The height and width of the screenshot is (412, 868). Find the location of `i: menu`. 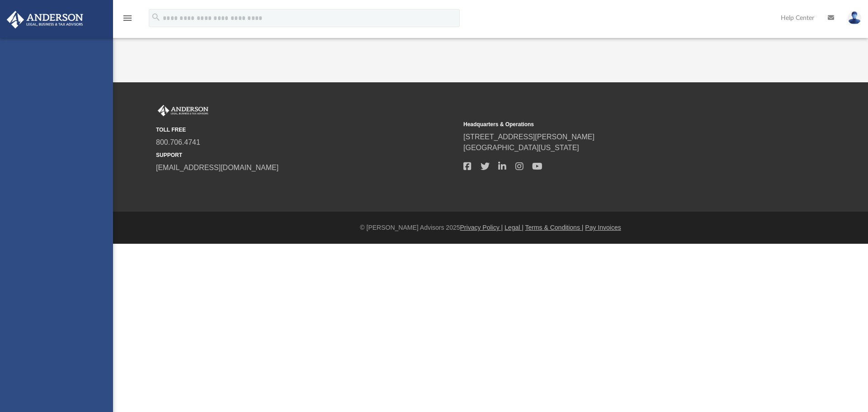

i: menu is located at coordinates (128, 18).